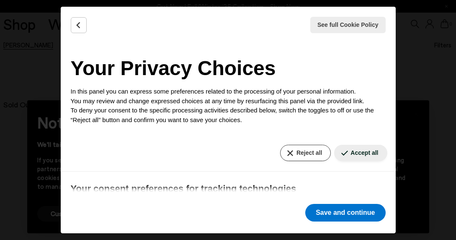 This screenshot has height=240, width=456. I want to click on span: See full Cookie Policy, so click(348, 25).